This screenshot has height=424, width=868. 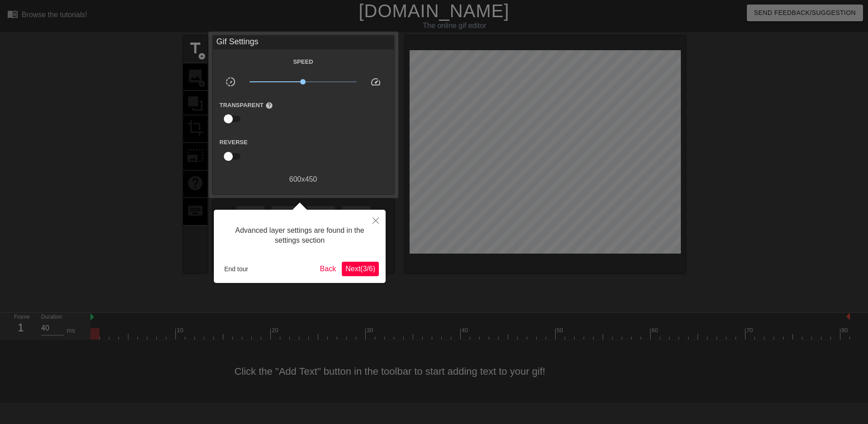 I want to click on div: Advanced layer settings are found in the settings section, so click(x=300, y=235).